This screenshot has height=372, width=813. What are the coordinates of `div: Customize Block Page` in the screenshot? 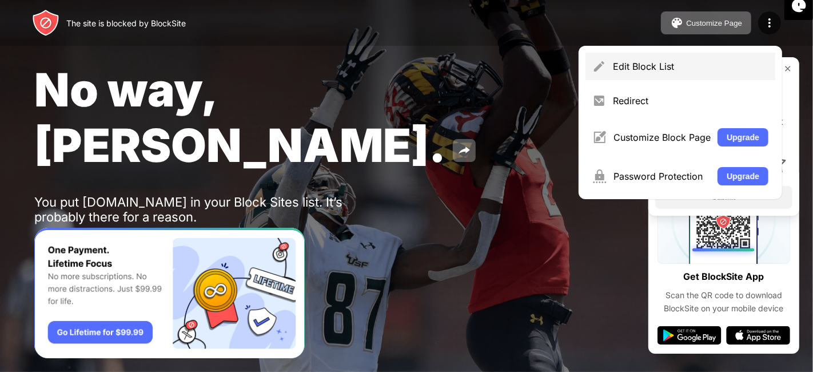 It's located at (662, 137).